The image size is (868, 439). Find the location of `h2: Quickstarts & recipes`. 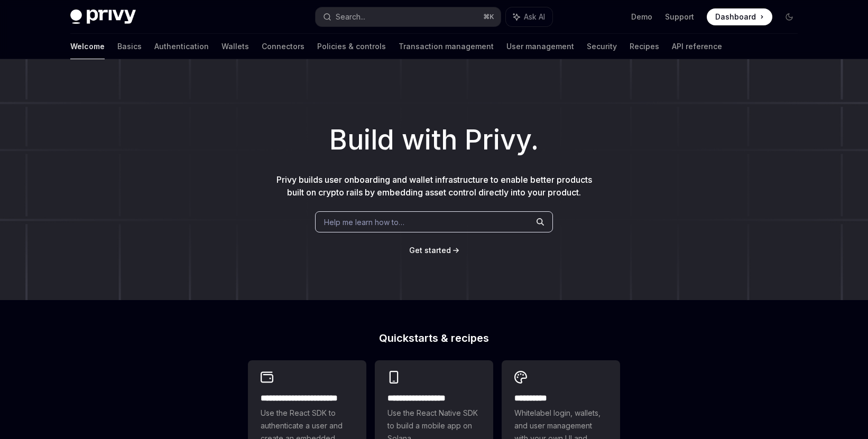

h2: Quickstarts & recipes is located at coordinates (434, 338).